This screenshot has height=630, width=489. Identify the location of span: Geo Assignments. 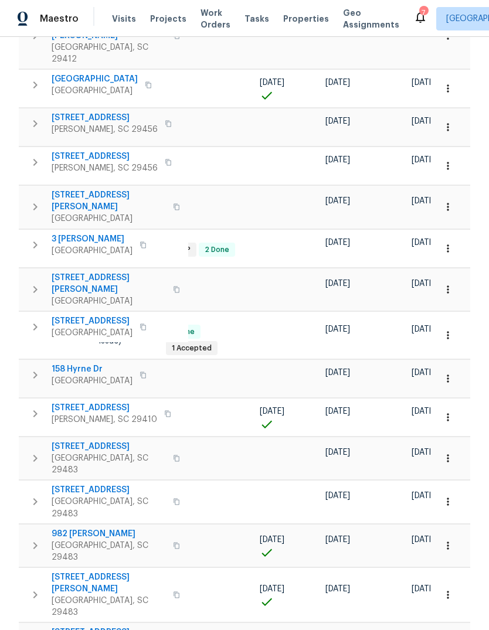
(371, 19).